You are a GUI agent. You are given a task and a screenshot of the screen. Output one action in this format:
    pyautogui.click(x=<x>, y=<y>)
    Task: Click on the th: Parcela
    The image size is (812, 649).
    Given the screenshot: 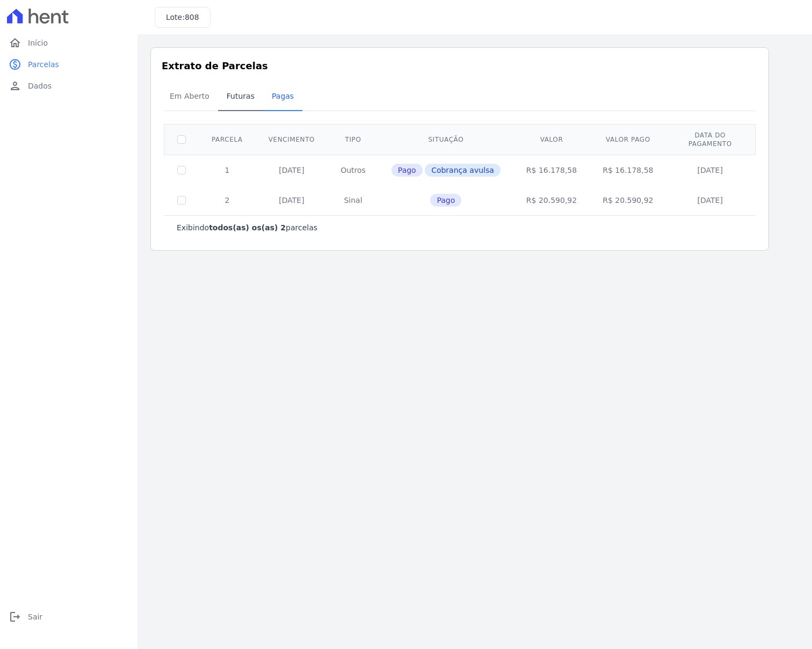 What is the action you would take?
    pyautogui.click(x=227, y=139)
    